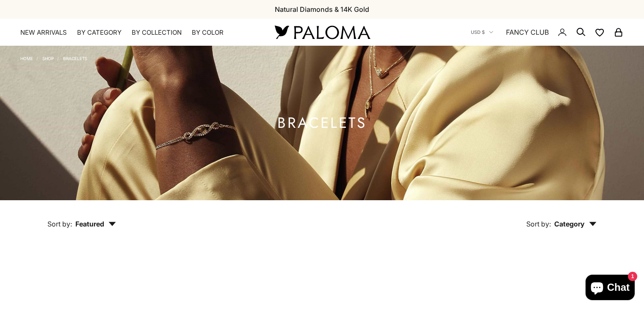  Describe the element at coordinates (44, 33) in the screenshot. I see `a: NEW ARRIVALS` at that location.